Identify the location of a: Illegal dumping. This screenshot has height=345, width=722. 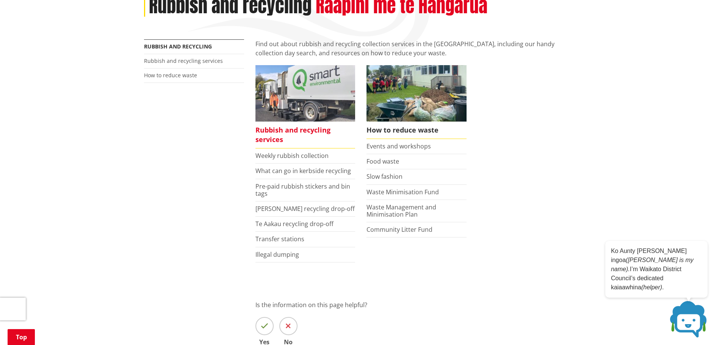
(277, 255).